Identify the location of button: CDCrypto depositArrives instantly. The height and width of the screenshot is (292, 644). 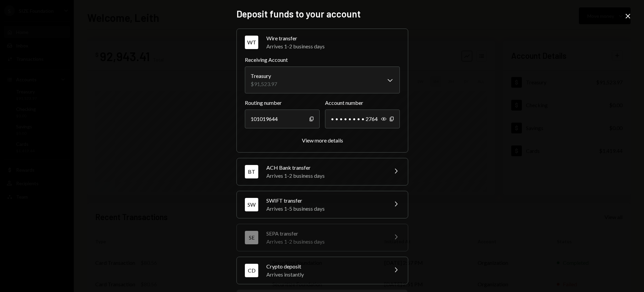
(322, 271).